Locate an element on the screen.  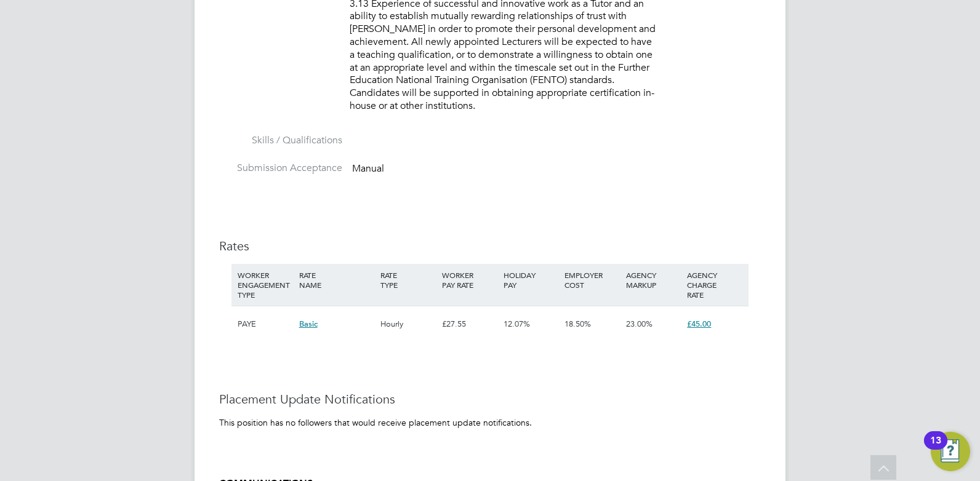
button: Open Resource Center, 13 new notifications is located at coordinates (950, 451).